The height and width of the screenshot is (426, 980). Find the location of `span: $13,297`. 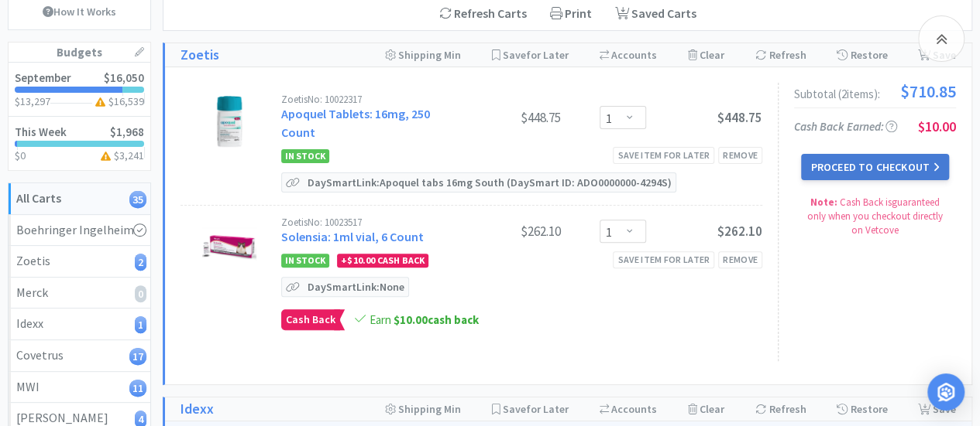

span: $13,297 is located at coordinates (33, 101).